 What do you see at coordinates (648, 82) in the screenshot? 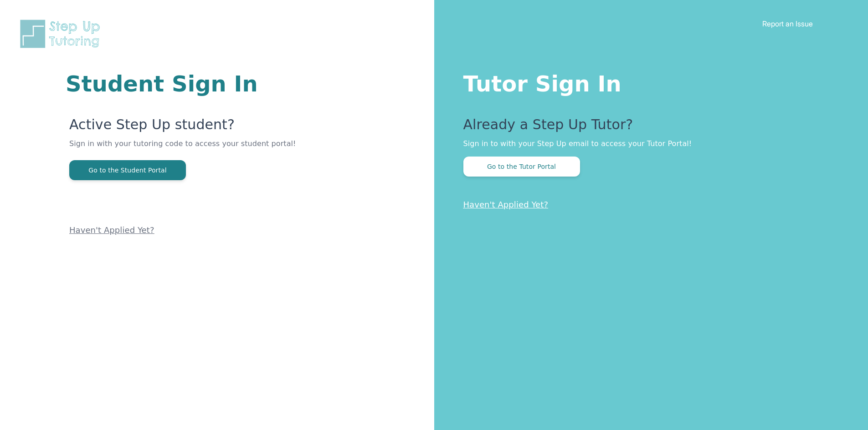
I see `h1: Tutor Sign In` at bounding box center [648, 82].